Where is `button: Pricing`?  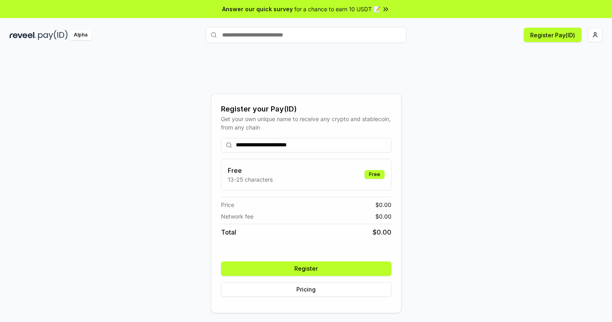 button: Pricing is located at coordinates (306, 289).